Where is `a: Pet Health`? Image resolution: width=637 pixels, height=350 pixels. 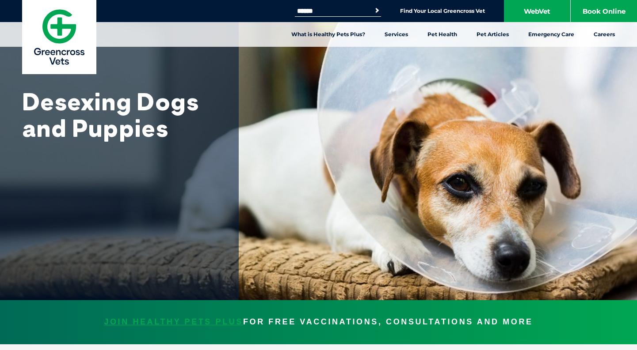 a: Pet Health is located at coordinates (442, 34).